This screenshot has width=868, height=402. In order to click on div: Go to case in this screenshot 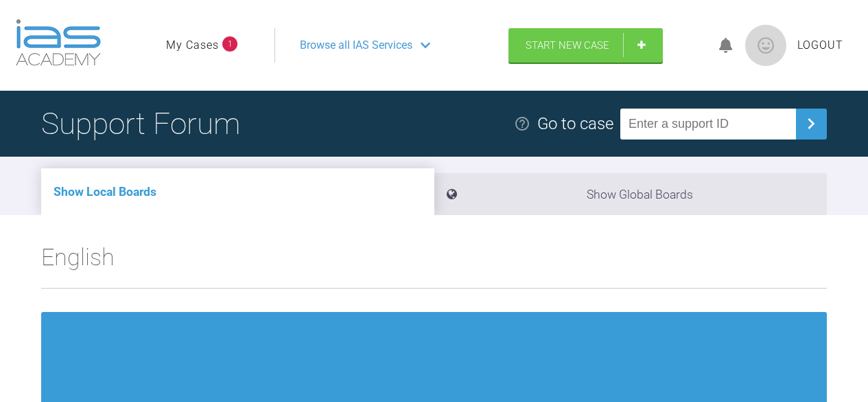, I will do `click(575, 123)`.